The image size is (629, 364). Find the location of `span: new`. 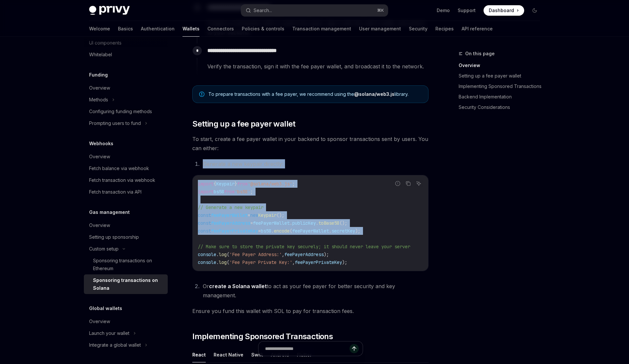

span: new is located at coordinates (254, 215).